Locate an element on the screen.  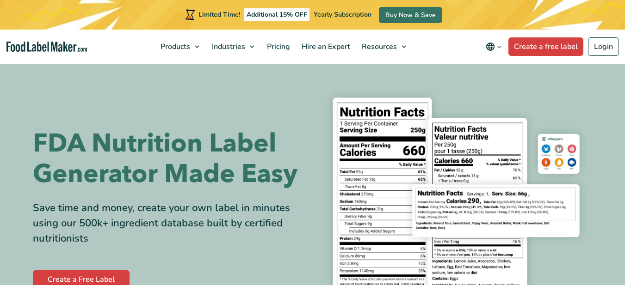
span: Products is located at coordinates (174, 47).